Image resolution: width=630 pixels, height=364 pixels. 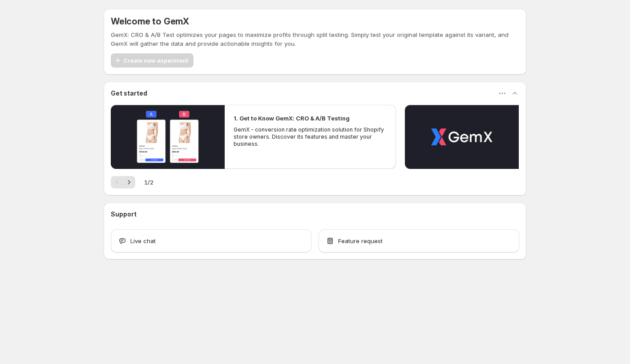 I want to click on h5: Welcome to GemX, so click(x=150, y=21).